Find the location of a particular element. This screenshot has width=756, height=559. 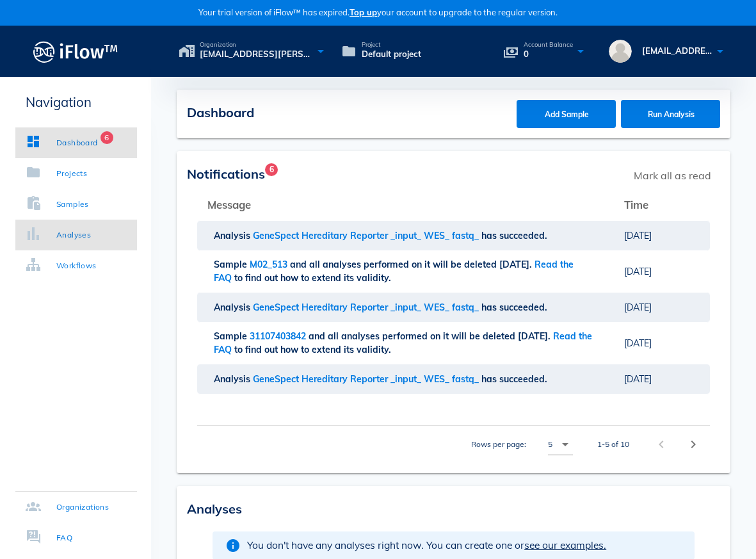

span: Notifications is located at coordinates (226, 174).